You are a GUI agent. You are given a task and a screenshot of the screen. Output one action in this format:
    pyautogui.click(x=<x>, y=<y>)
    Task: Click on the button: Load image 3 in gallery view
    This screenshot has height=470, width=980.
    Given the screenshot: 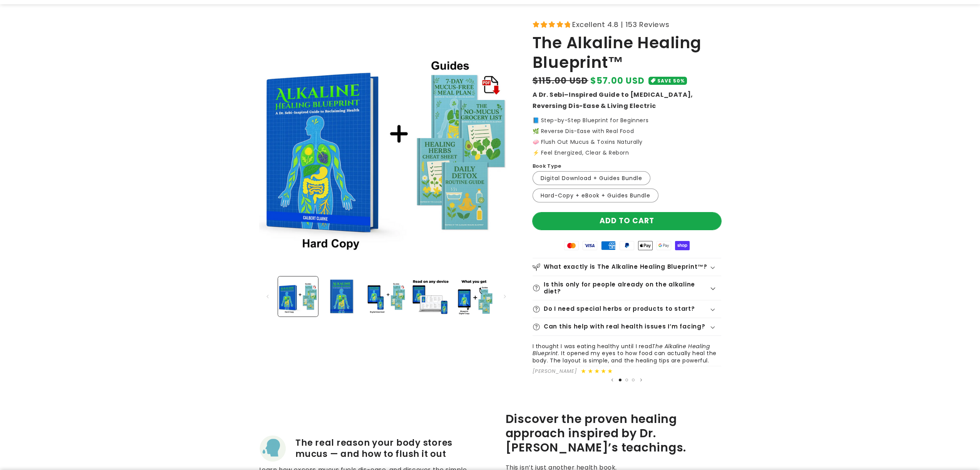 What is the action you would take?
    pyautogui.click(x=386, y=296)
    